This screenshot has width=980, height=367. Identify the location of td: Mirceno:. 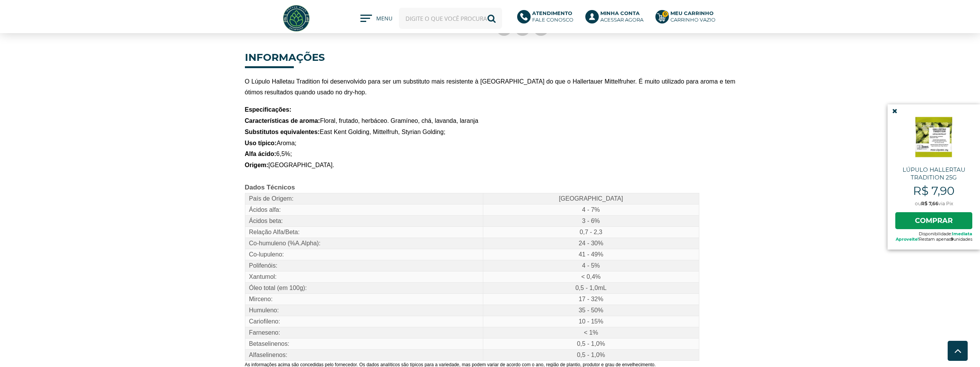
(364, 299).